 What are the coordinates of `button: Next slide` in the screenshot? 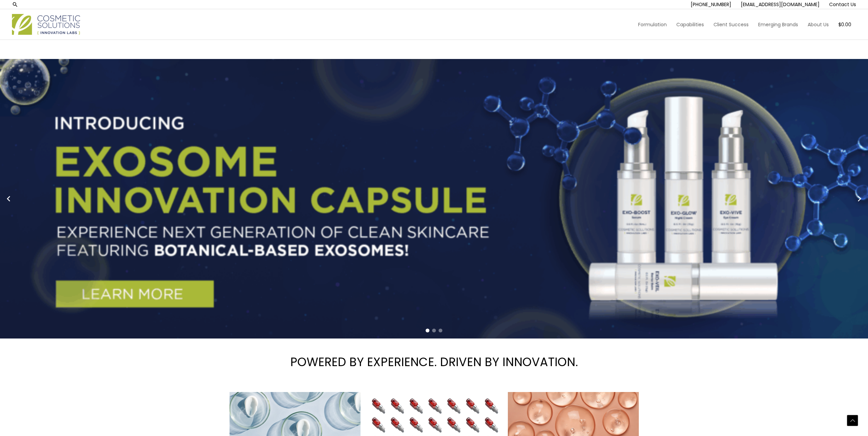 It's located at (859, 199).